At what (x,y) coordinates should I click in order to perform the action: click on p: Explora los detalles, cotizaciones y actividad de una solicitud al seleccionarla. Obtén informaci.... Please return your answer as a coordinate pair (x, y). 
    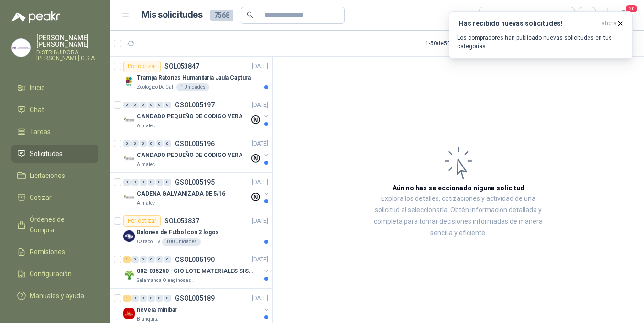
    Looking at the image, I should click on (458, 216).